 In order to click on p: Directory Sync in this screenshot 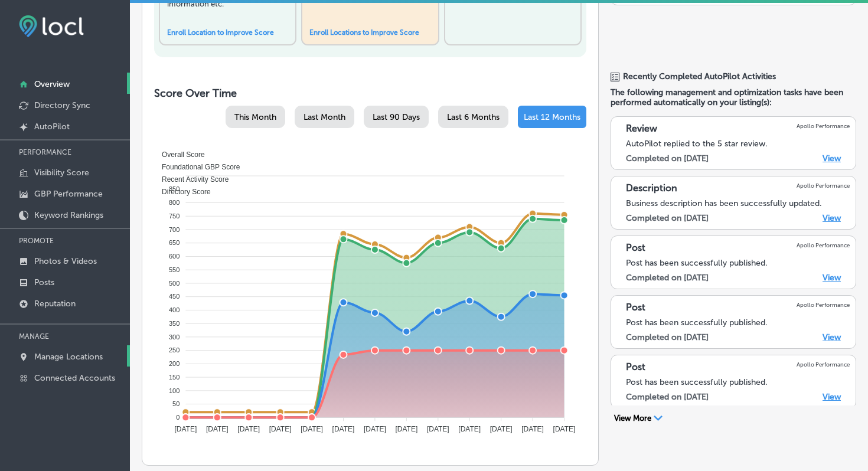, I will do `click(62, 105)`.